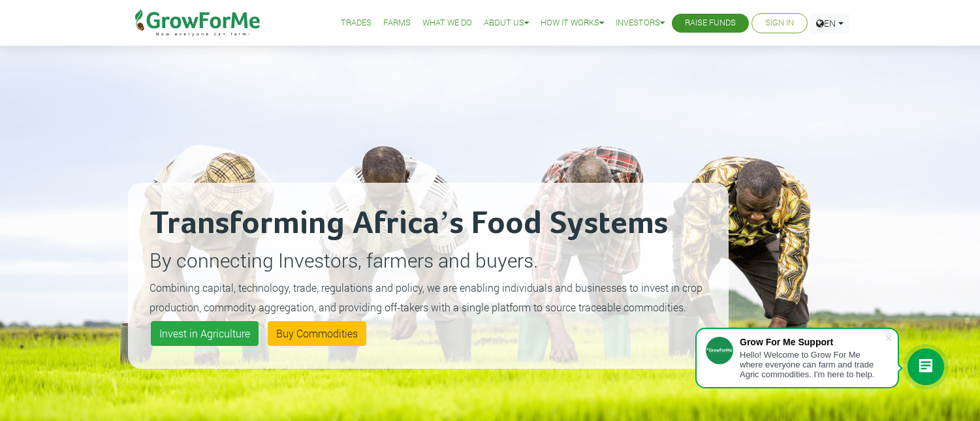  What do you see at coordinates (356, 23) in the screenshot?
I see `a: Trades` at bounding box center [356, 23].